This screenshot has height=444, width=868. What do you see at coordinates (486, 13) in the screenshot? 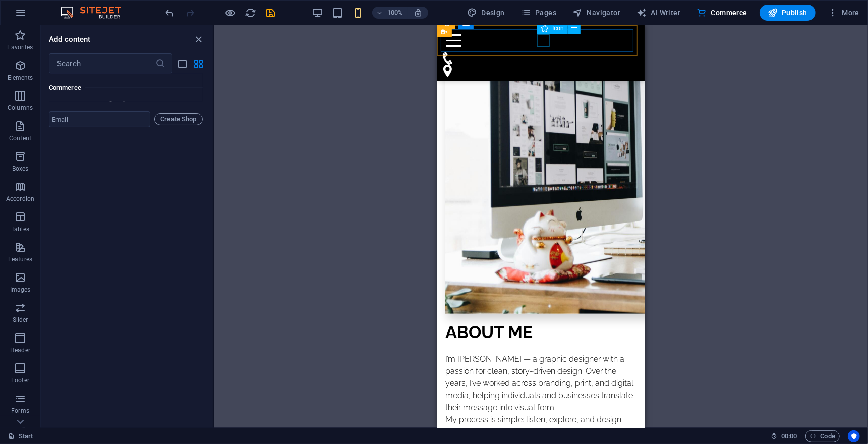
I see `button: Design` at bounding box center [486, 13].